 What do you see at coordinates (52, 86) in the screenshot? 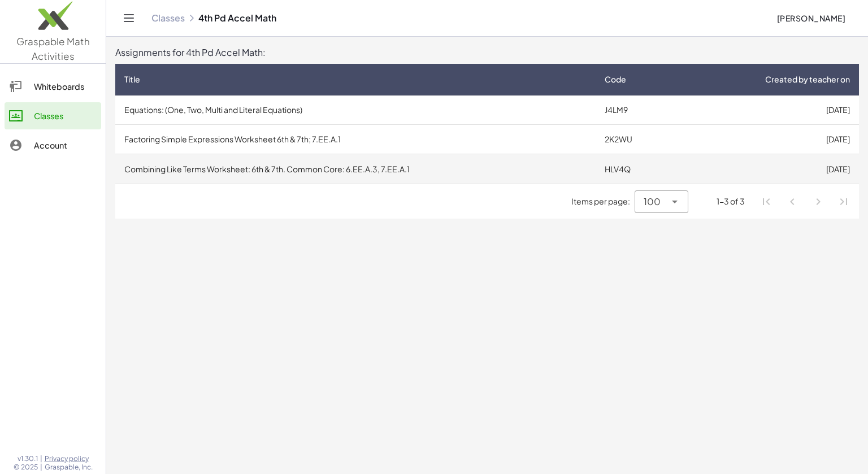
I see `a: Whiteboards` at bounding box center [52, 86].